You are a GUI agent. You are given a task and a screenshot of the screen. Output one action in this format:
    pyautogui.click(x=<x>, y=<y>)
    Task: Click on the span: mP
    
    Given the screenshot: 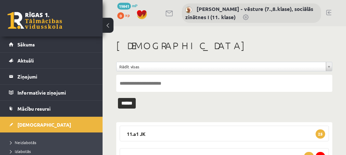 What is the action you would take?
    pyautogui.click(x=135, y=5)
    